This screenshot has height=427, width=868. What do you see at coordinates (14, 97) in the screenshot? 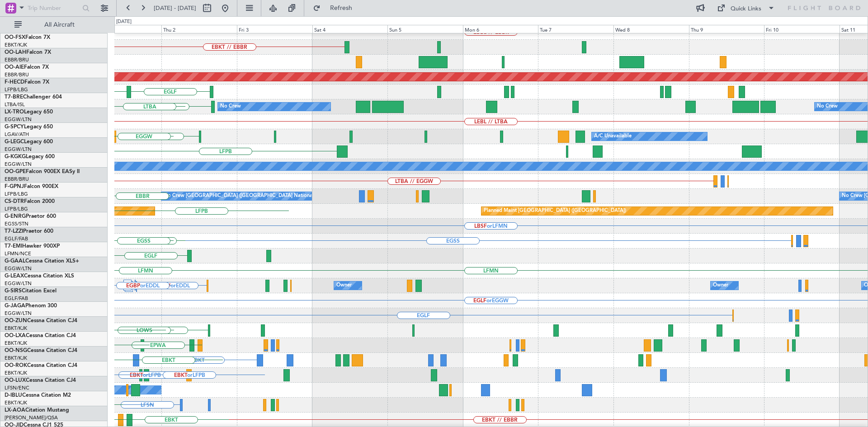
I see `span: T7-BRE` at bounding box center [14, 97].